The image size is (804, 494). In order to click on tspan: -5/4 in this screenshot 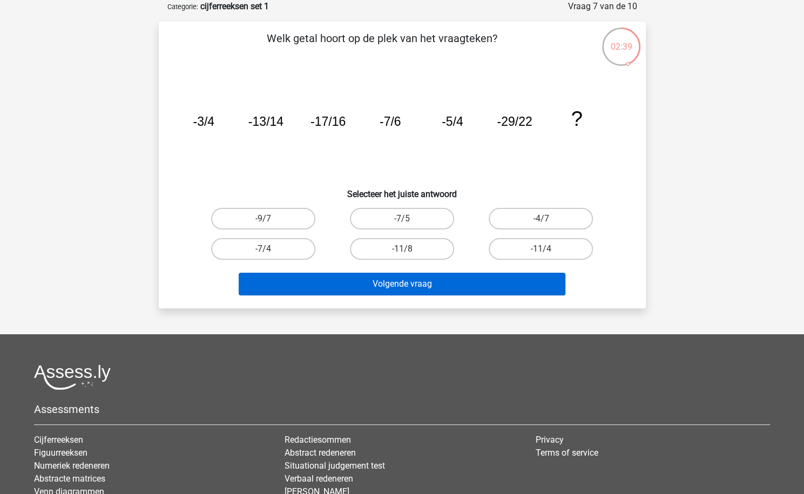, I will do `click(452, 121)`.